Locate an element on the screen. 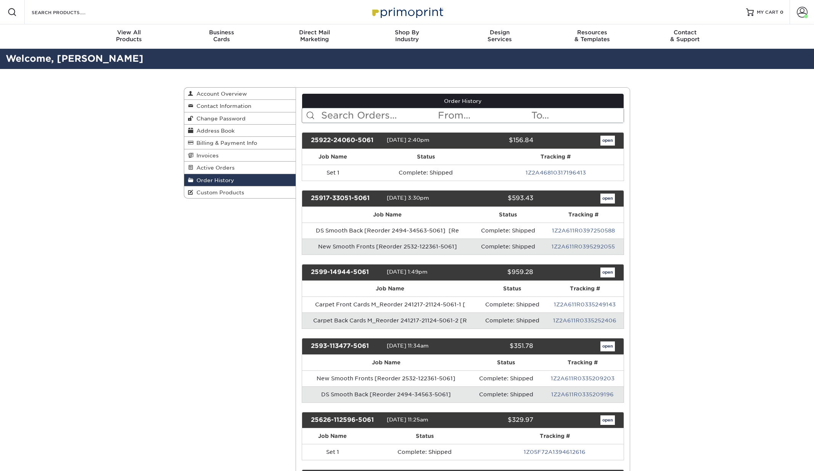  span: Contact is located at coordinates (684, 32).